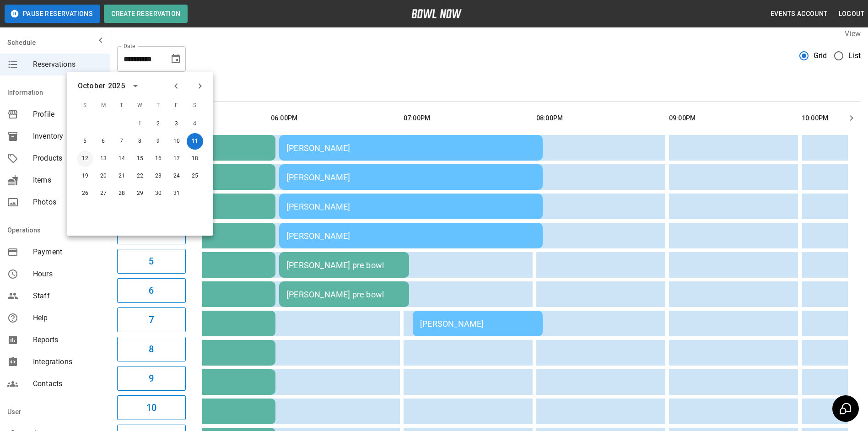 Image resolution: width=868 pixels, height=431 pixels. Describe the element at coordinates (854, 56) in the screenshot. I see `span: List` at that location.